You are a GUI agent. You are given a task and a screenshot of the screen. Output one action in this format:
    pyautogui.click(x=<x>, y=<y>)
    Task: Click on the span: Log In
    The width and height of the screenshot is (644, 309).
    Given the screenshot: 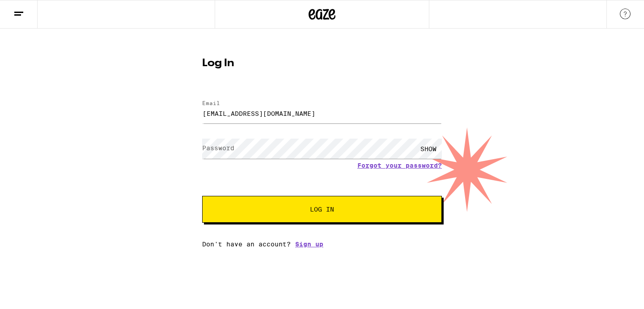 What is the action you would take?
    pyautogui.click(x=322, y=209)
    